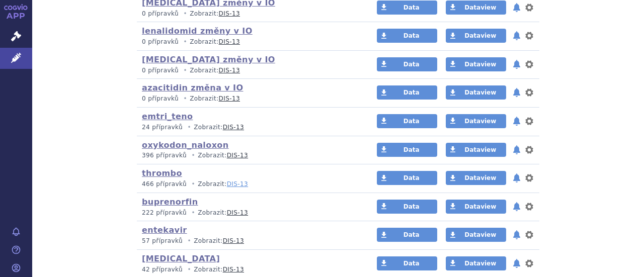  Describe the element at coordinates (167, 116) in the screenshot. I see `a: emtri_teno` at that location.